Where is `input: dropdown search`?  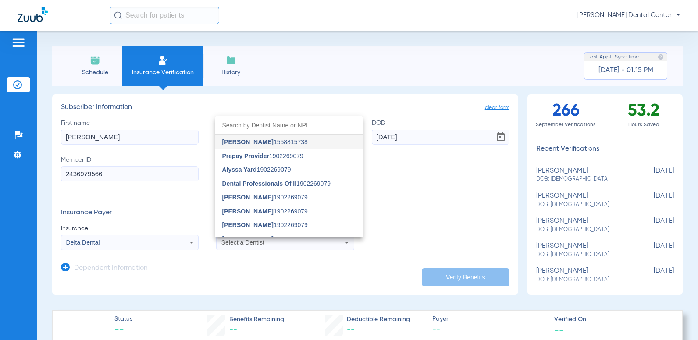
input: dropdown search is located at coordinates (289, 125).